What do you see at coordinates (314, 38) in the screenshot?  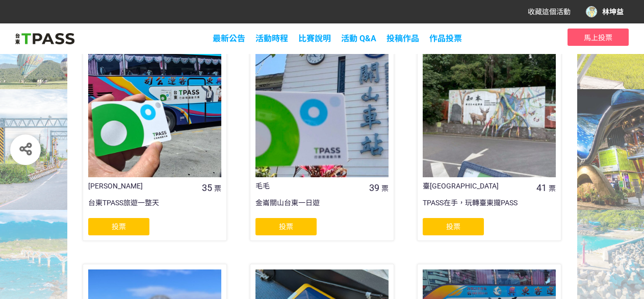 I see `a: 比賽說明` at bounding box center [314, 38].